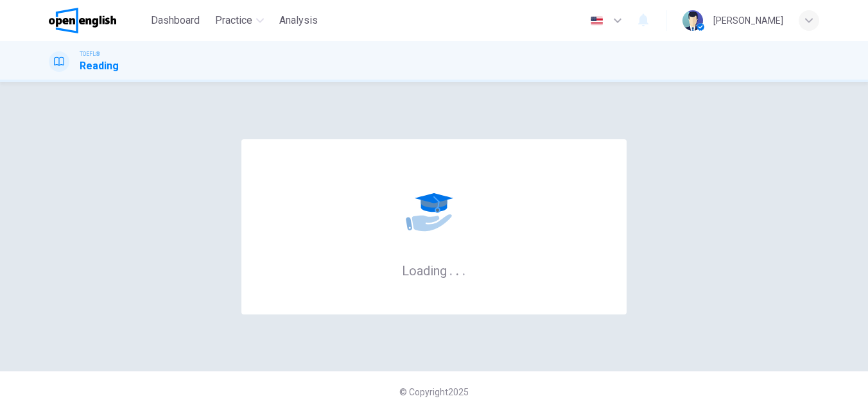  Describe the element at coordinates (299, 20) in the screenshot. I see `a: Analysis` at that location.